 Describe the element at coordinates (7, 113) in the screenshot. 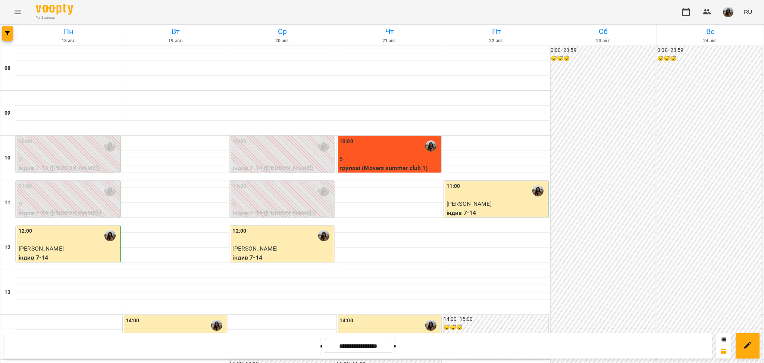

I see `h6: 09` at that location.